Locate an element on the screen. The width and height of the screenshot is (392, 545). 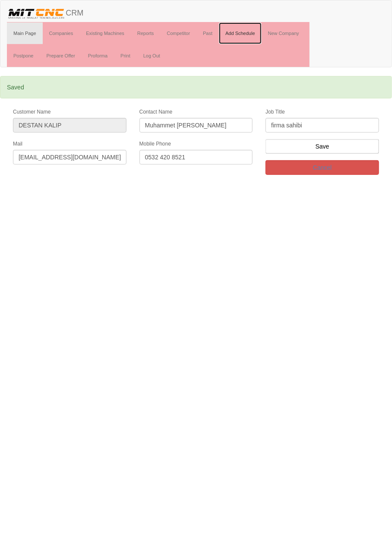
a: Past is located at coordinates (207, 33).